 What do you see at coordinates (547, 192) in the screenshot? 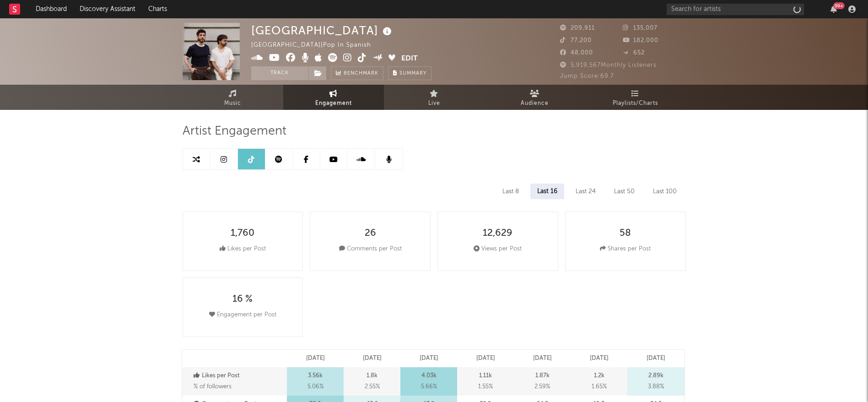
I see `div: Last 16` at bounding box center [547, 192].